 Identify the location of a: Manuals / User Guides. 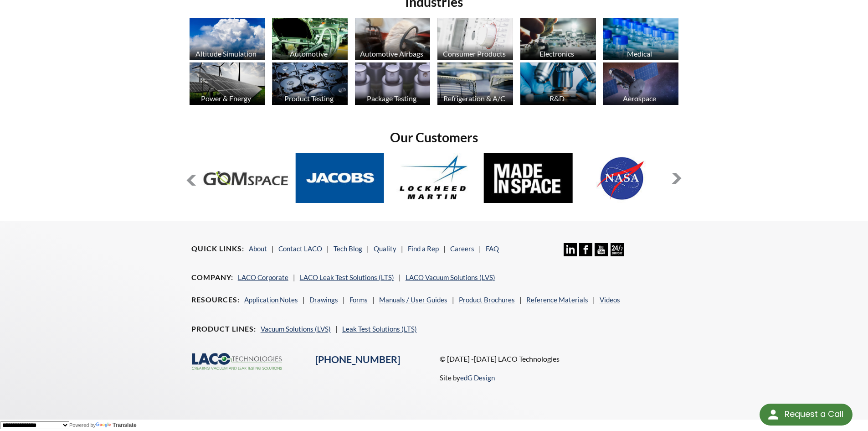
(413, 300).